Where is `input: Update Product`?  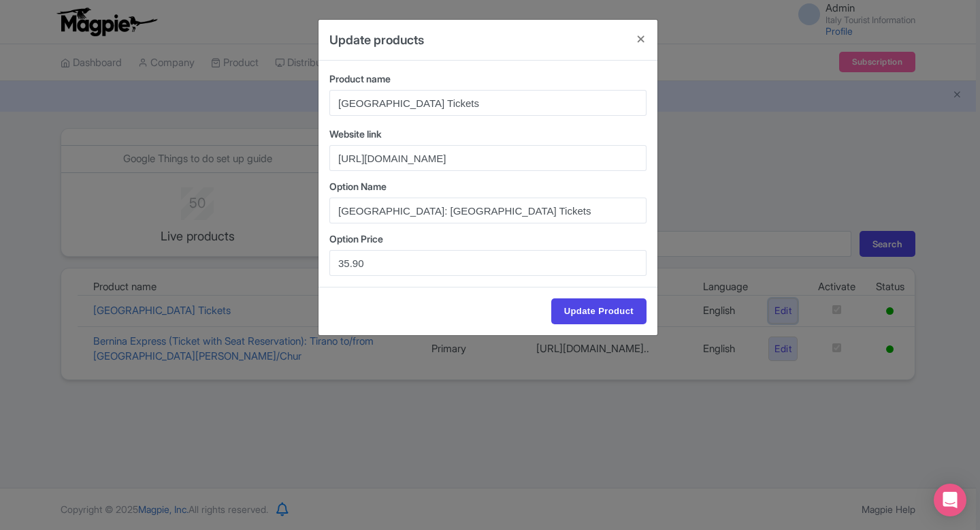 input: Update Product is located at coordinates (600, 312).